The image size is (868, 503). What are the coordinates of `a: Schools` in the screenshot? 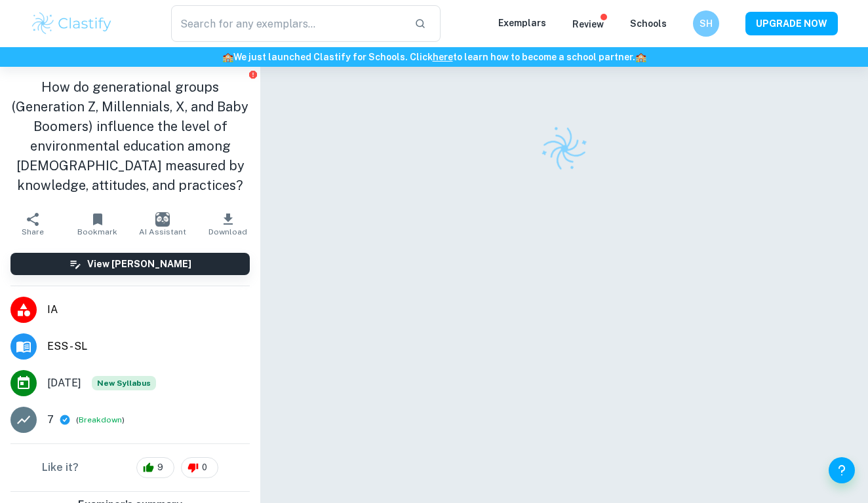 It's located at (648, 24).